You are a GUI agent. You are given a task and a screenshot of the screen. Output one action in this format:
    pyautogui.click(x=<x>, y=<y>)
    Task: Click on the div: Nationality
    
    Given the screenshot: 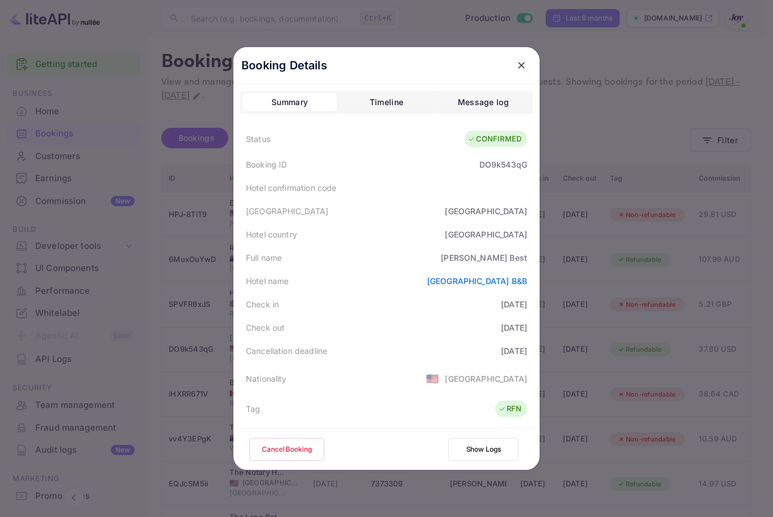 What is the action you would take?
    pyautogui.click(x=266, y=378)
    